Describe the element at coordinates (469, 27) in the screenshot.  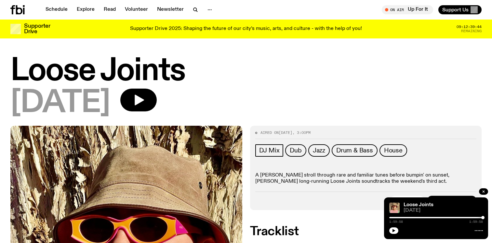
I see `span: 09:12:39:44` at that location.